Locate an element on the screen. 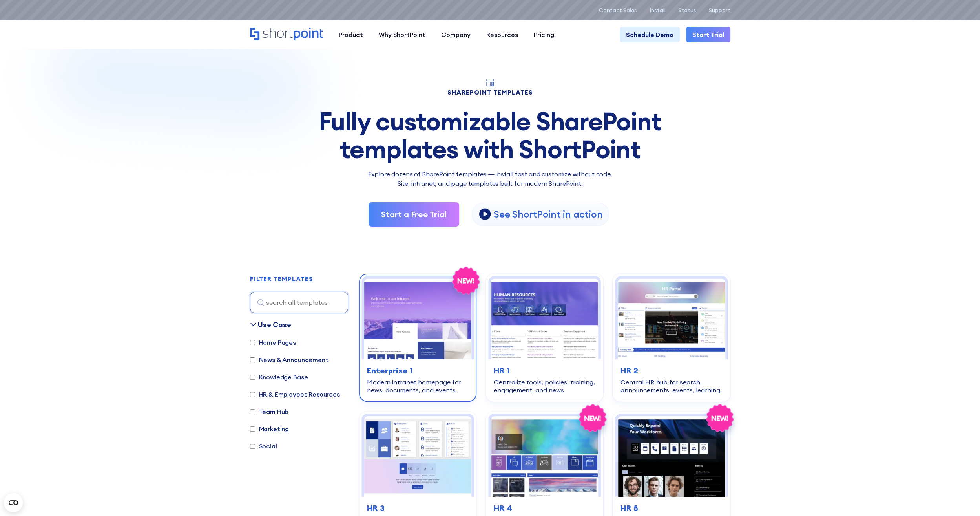 The width and height of the screenshot is (980, 516). a: Company is located at coordinates (456, 35).